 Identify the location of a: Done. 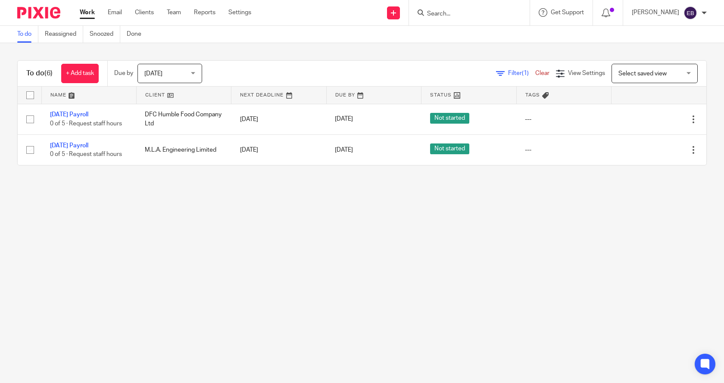
(137, 34).